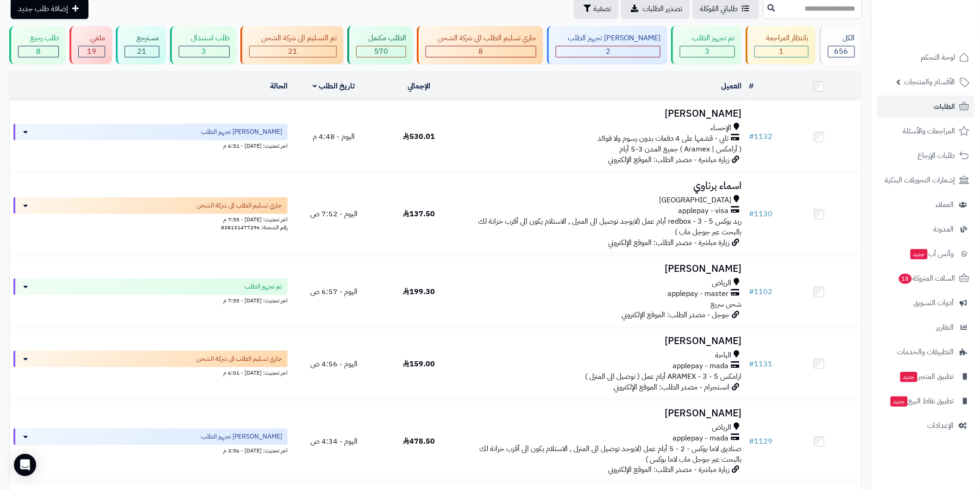 The height and width of the screenshot is (490, 980). I want to click on span: جاري تسليم الطلب الى شركة الشحن, so click(239, 359).